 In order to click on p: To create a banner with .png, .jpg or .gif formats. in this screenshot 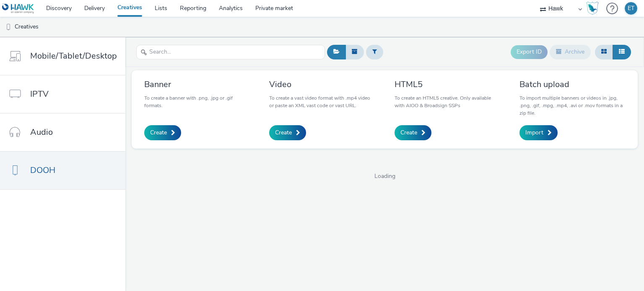, I will do `click(197, 102)`.